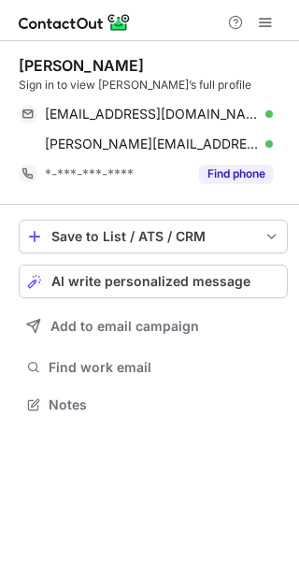 The height and width of the screenshot is (561, 299). What do you see at coordinates (153, 326) in the screenshot?
I see `button: Add to email campaign` at bounding box center [153, 326].